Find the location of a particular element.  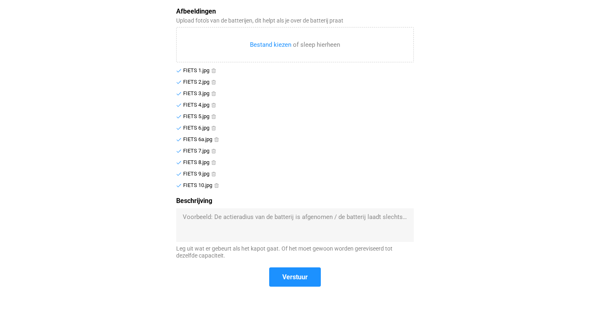

div: FIETS 10.jpg is located at coordinates (198, 185).